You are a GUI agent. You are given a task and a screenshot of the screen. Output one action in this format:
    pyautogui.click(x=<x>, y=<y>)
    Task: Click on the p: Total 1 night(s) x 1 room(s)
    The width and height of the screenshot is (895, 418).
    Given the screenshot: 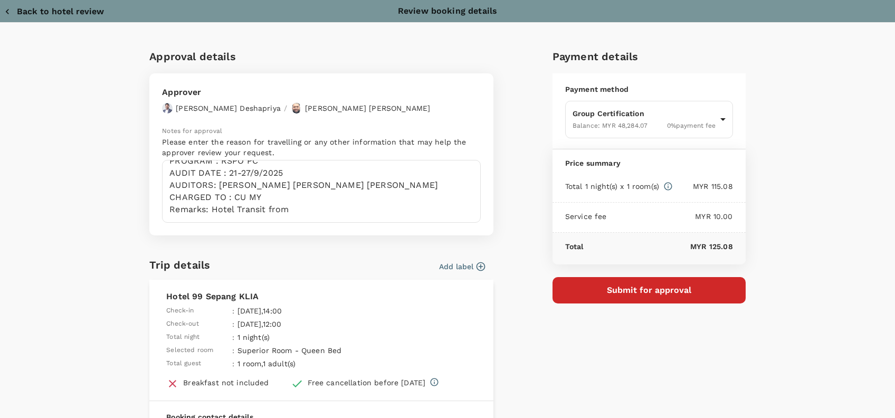 What is the action you would take?
    pyautogui.click(x=612, y=186)
    